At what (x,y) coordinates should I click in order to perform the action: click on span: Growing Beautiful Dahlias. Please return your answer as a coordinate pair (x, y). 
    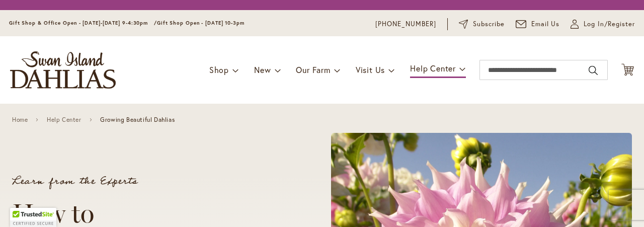
    Looking at the image, I should click on (138, 119).